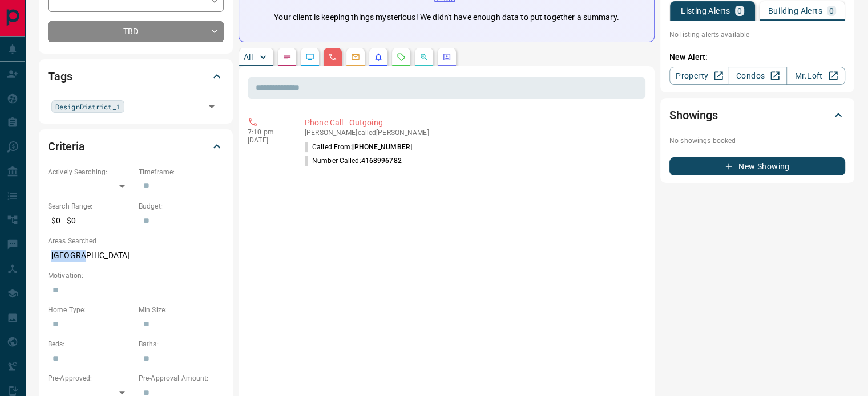 Image resolution: width=868 pixels, height=396 pixels. Describe the element at coordinates (90, 344) in the screenshot. I see `p: Beds:` at that location.